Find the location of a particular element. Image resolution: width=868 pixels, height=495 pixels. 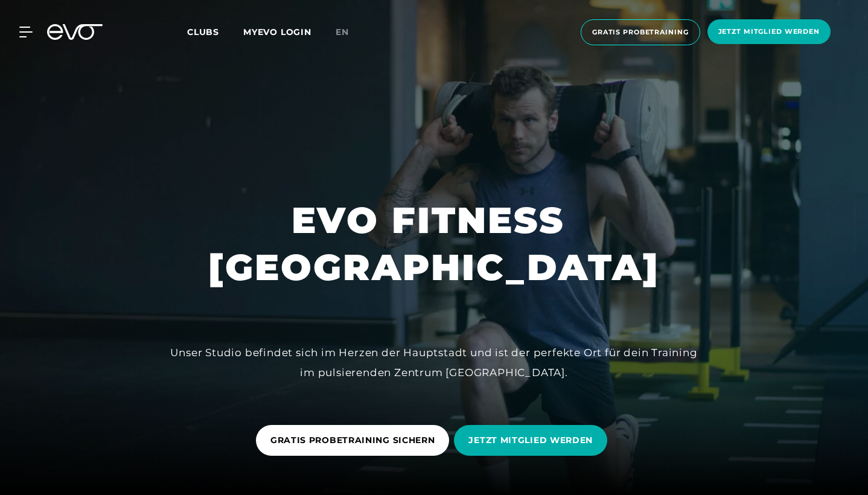

span: en is located at coordinates (342, 32).